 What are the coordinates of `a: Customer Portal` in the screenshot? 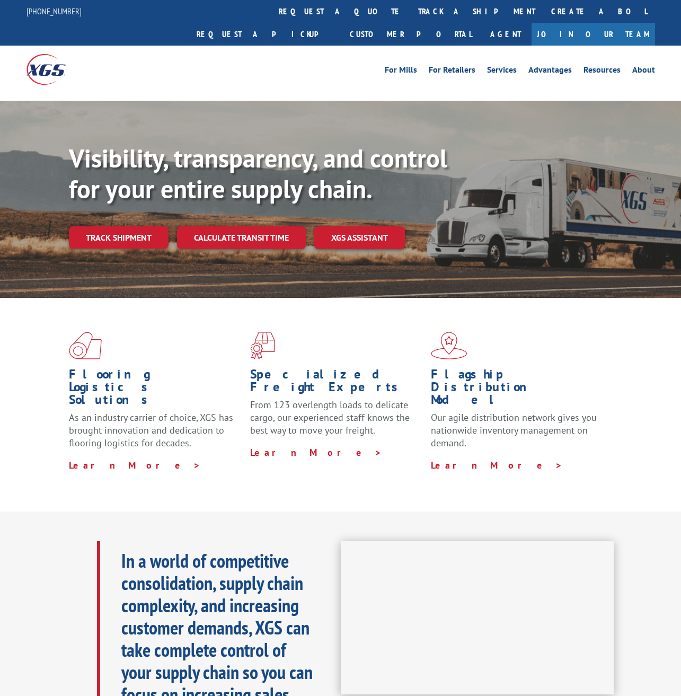 It's located at (411, 34).